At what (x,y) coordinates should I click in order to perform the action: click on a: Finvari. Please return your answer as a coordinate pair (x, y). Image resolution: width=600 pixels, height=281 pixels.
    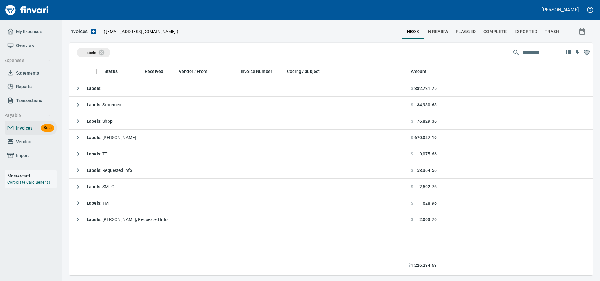
    Looking at the image, I should click on (27, 10).